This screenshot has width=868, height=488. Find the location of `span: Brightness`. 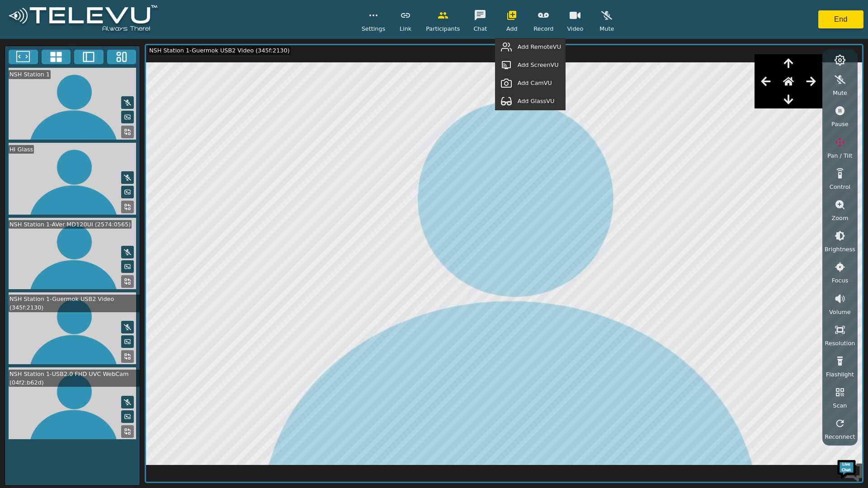

span: Brightness is located at coordinates (840, 249).